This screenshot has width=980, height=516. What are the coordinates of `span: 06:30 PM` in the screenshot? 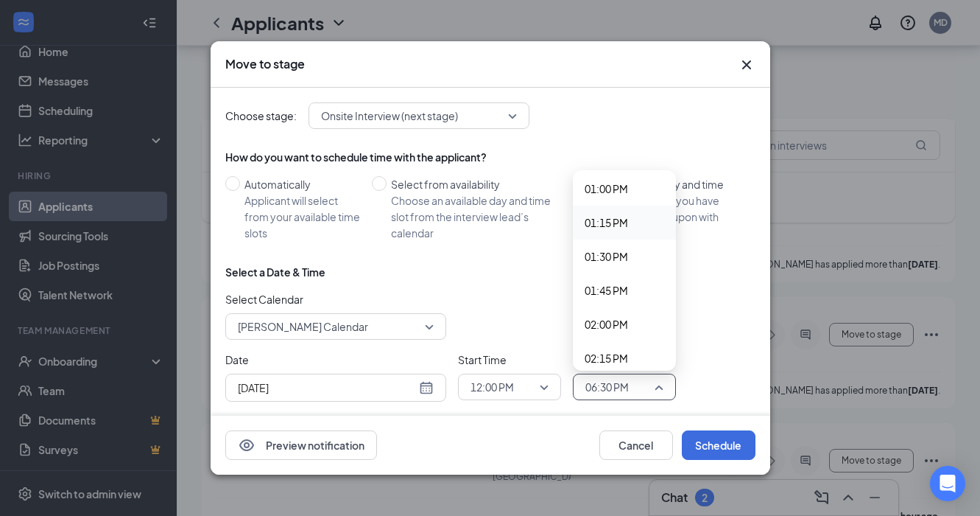 It's located at (607, 387).